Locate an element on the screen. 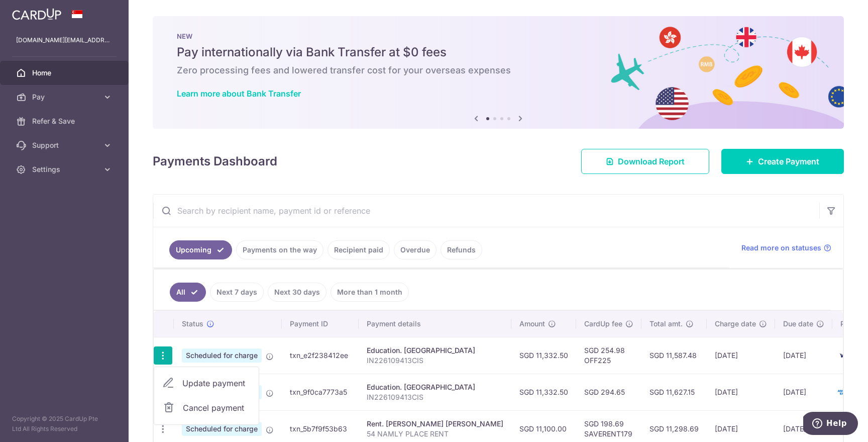 This screenshot has height=442, width=868. span: Charge date is located at coordinates (736, 324).